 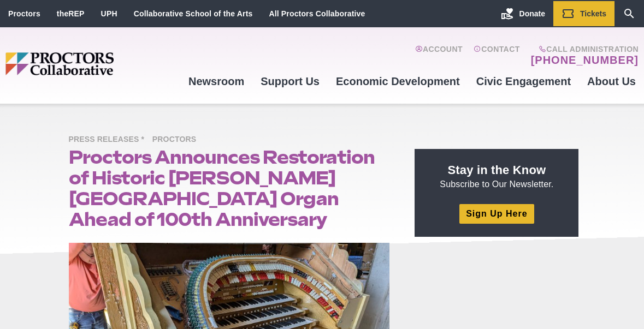 What do you see at coordinates (216, 81) in the screenshot?
I see `a: Newsroom` at bounding box center [216, 81].